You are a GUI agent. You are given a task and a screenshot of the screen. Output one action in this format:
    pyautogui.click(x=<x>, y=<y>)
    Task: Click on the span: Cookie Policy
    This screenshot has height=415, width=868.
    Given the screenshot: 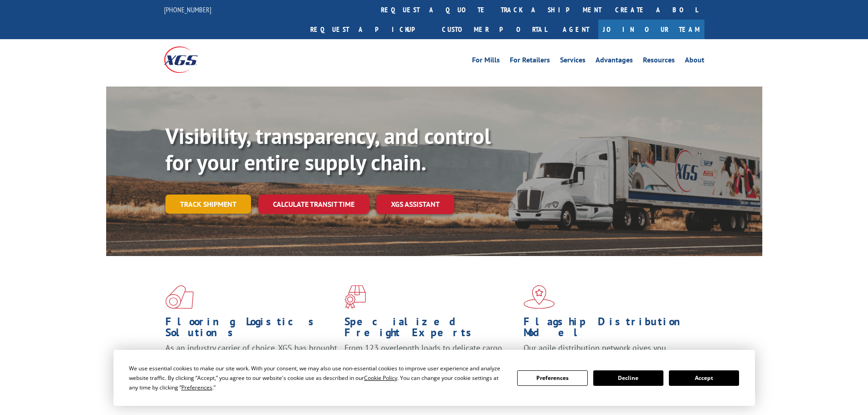 What is the action you would take?
    pyautogui.click(x=381, y=378)
    